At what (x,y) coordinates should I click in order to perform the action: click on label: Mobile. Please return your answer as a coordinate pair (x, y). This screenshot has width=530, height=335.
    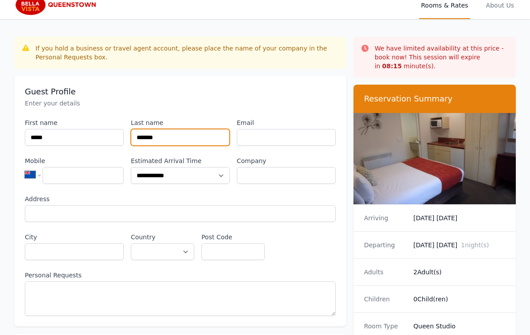
    Looking at the image, I should click on (74, 161).